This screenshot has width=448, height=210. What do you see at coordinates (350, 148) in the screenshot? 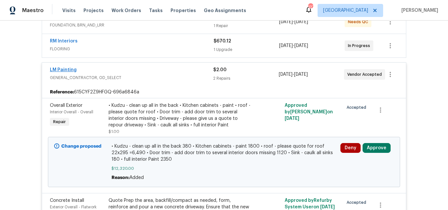
I see `button: Deny` at bounding box center [350, 148].